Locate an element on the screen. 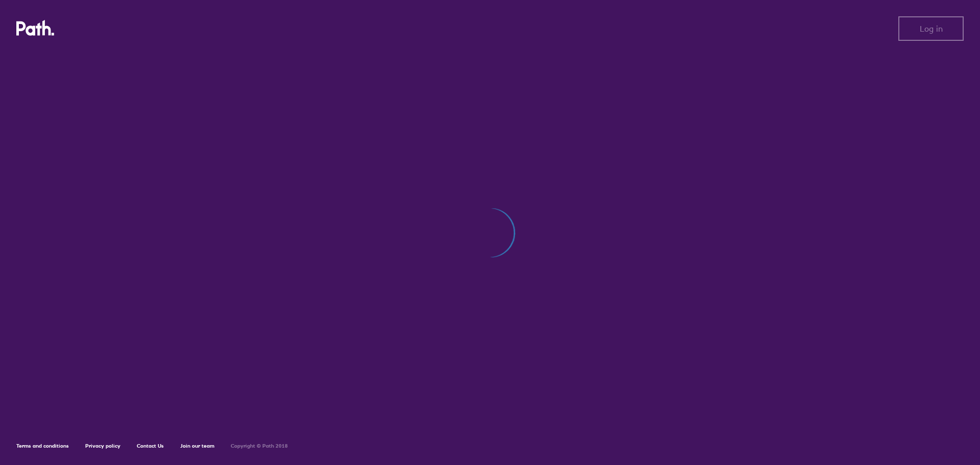  h6: Copyright © Path 2018 is located at coordinates (259, 446).